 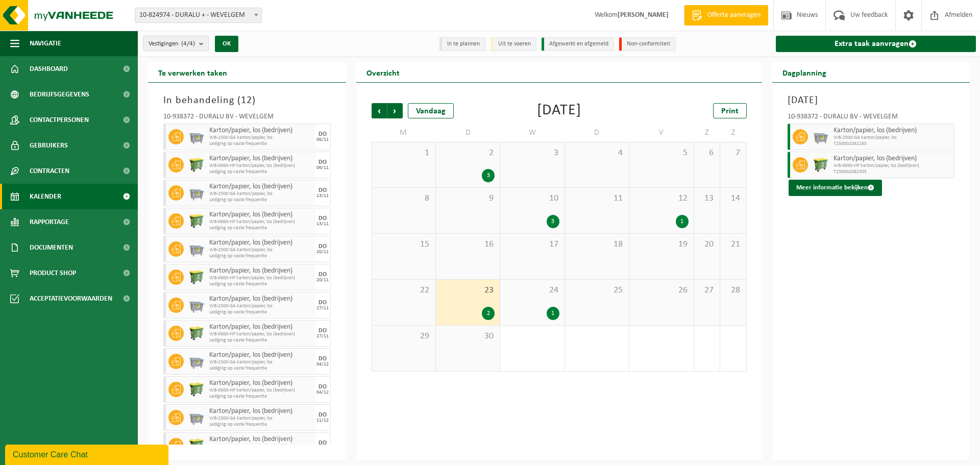 I want to click on span: Bedrijfsgegevens, so click(x=59, y=94).